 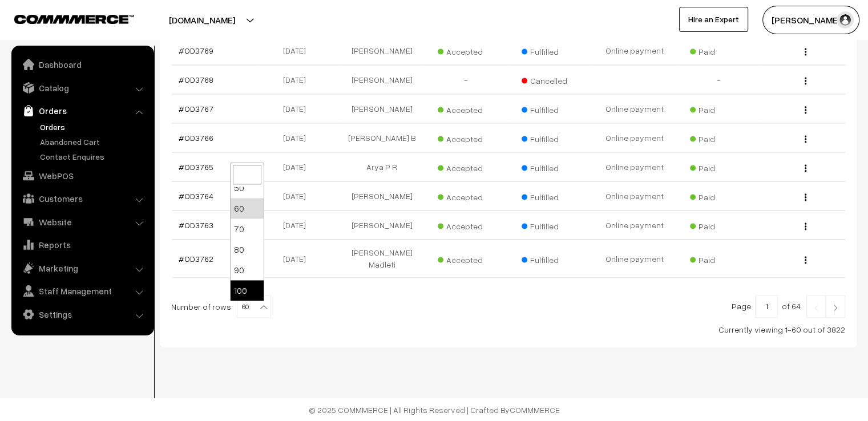 What do you see at coordinates (550, 79) in the screenshot?
I see `span: Cancelled` at bounding box center [550, 79].